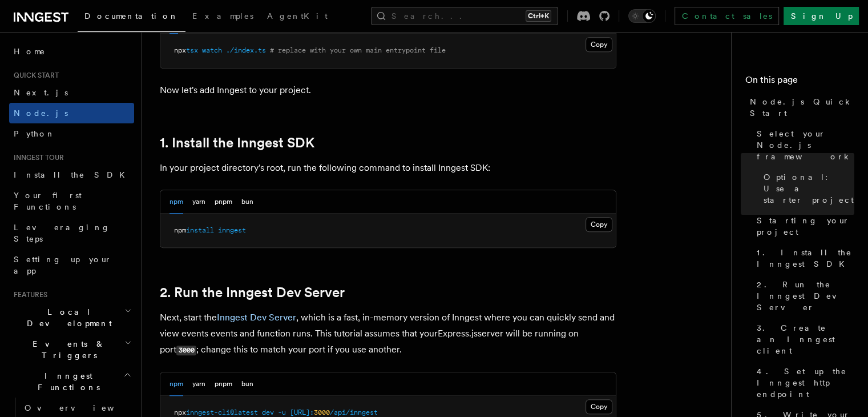 This screenshot has width=868, height=417. What do you see at coordinates (180, 230) in the screenshot?
I see `span: npm` at bounding box center [180, 230].